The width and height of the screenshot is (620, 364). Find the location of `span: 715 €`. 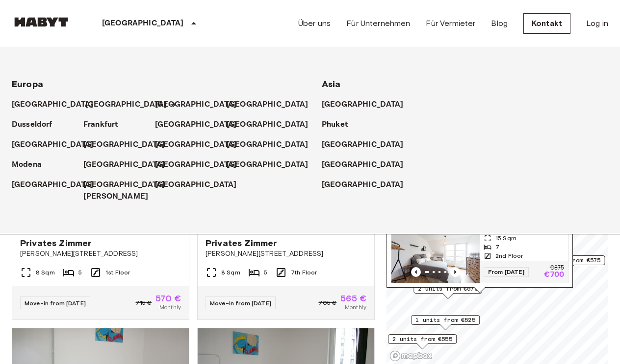

span: 715 € is located at coordinates (143, 303).